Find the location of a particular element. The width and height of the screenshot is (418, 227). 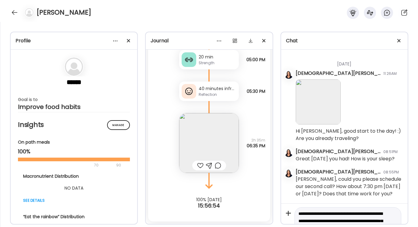

div: 11:26AM is located at coordinates (390, 74).